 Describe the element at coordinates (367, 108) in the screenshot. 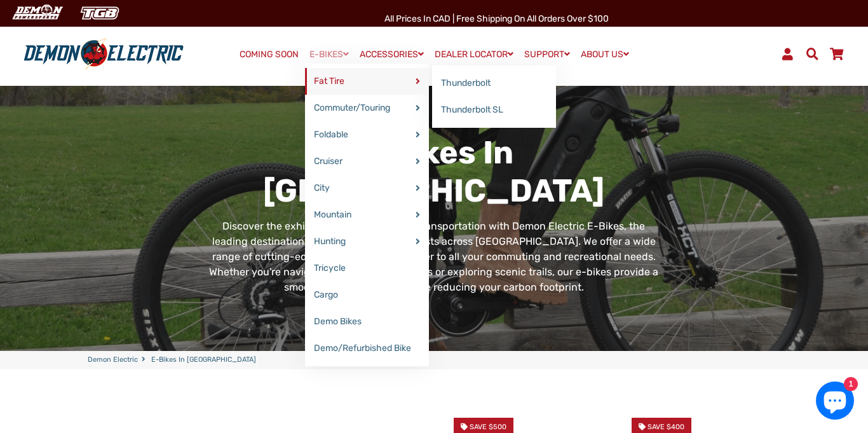

I see `a: Commuter/Touring` at that location.